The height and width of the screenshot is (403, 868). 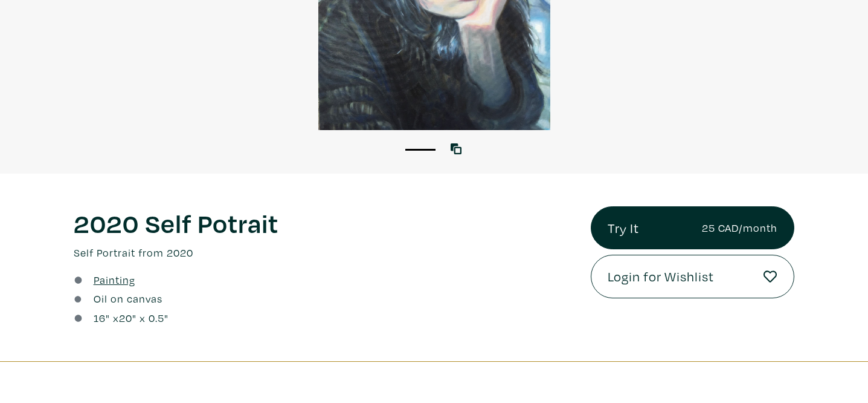 I want to click on a: Painting, so click(x=114, y=280).